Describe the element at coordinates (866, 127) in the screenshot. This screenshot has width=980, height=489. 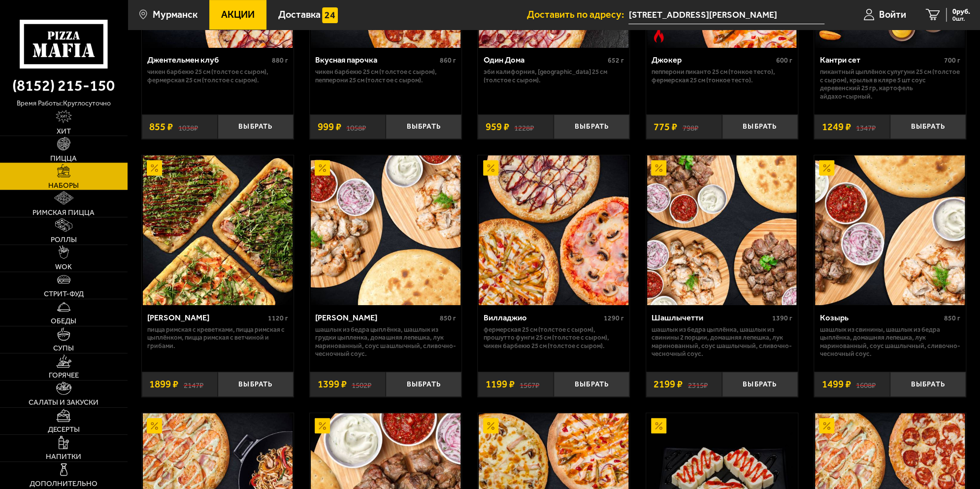
I see `s: 1347 ₽` at that location.